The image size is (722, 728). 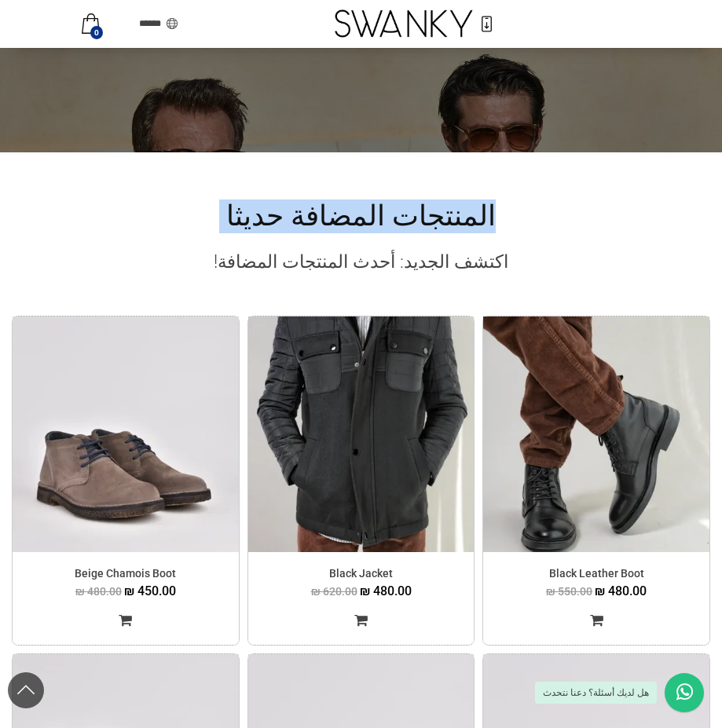 What do you see at coordinates (486, 23) in the screenshot?
I see `div: نحميل التطبيق` at bounding box center [486, 23].